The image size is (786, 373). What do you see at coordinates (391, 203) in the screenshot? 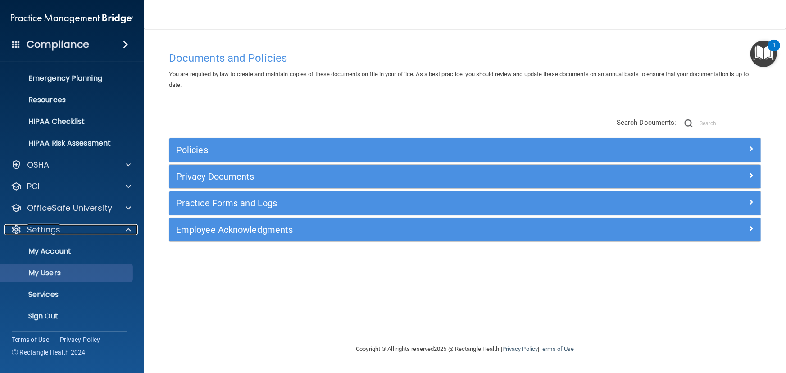
I see `h5: Practice Forms and Logs` at bounding box center [391, 203].